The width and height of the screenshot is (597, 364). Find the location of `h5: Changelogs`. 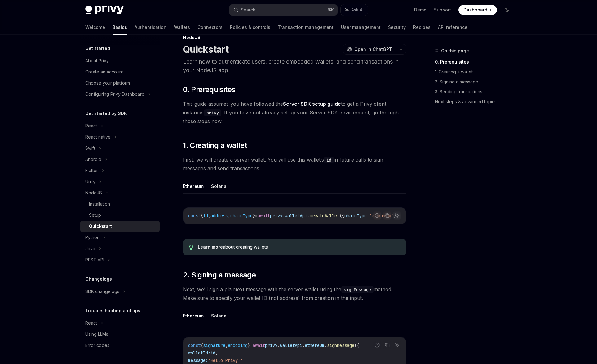

h5: Changelogs is located at coordinates (99, 278).